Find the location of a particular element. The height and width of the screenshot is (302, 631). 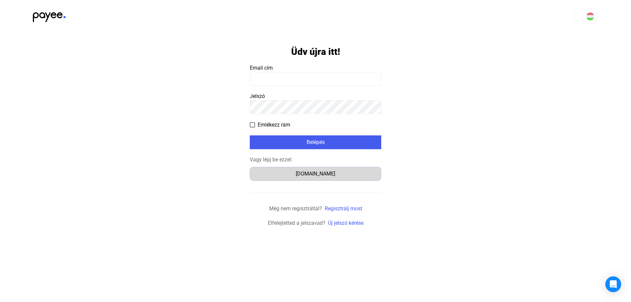

a: Regisztrálj most is located at coordinates (343, 208).